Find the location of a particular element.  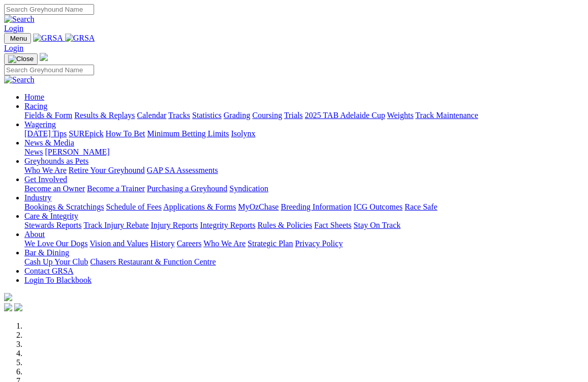

a: About is located at coordinates (34, 234).